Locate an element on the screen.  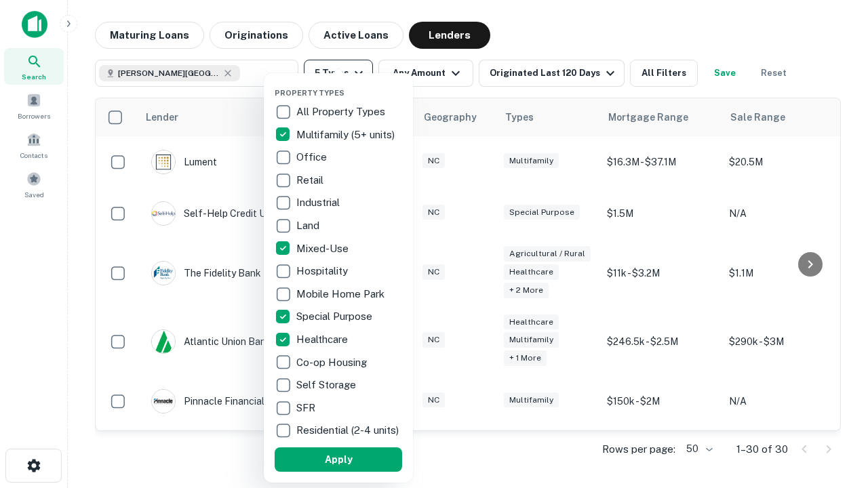
p: Mixed-Use is located at coordinates (323, 249).